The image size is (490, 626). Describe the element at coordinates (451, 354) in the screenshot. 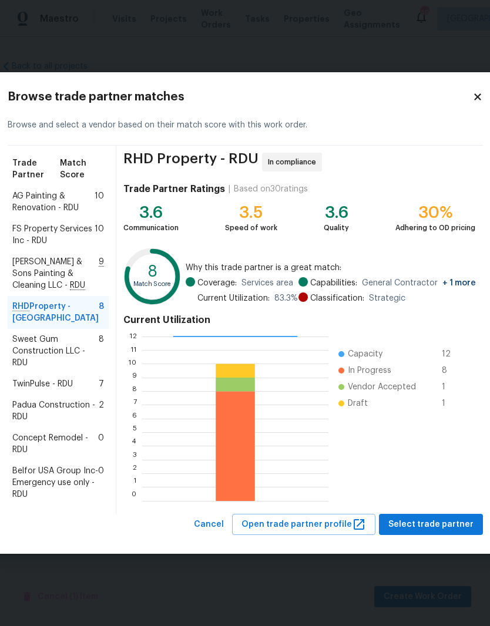

I see `span: 12` at that location.